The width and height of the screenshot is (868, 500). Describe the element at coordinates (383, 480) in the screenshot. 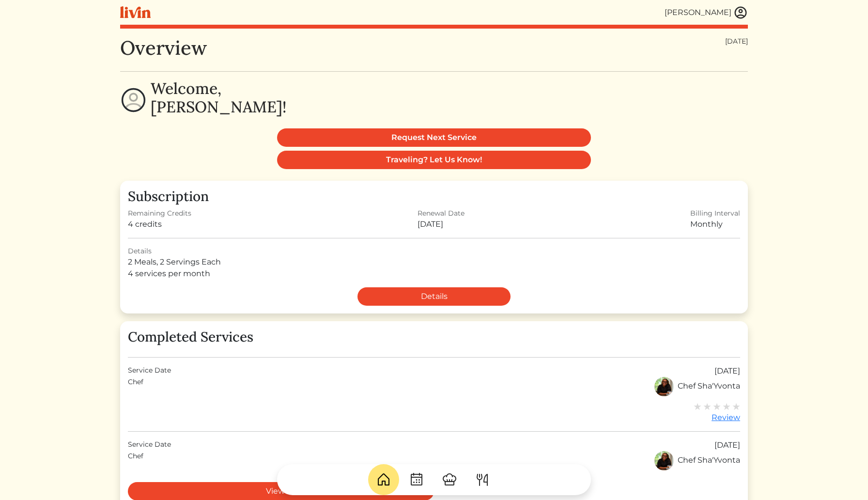

I see `img: House-9bf13187bcbb5817f509fe5e7408150f90897510c4275e13d0d5fca38e0b5951.svg` at that location.